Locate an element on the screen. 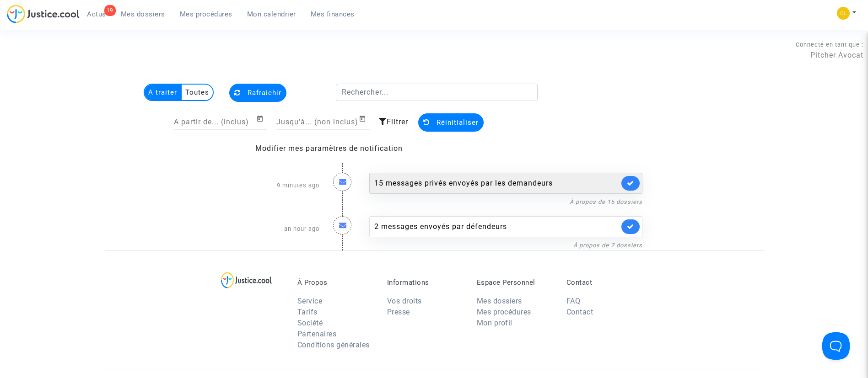 The height and width of the screenshot is (378, 868). span: Connecté en tant que : is located at coordinates (829, 44).